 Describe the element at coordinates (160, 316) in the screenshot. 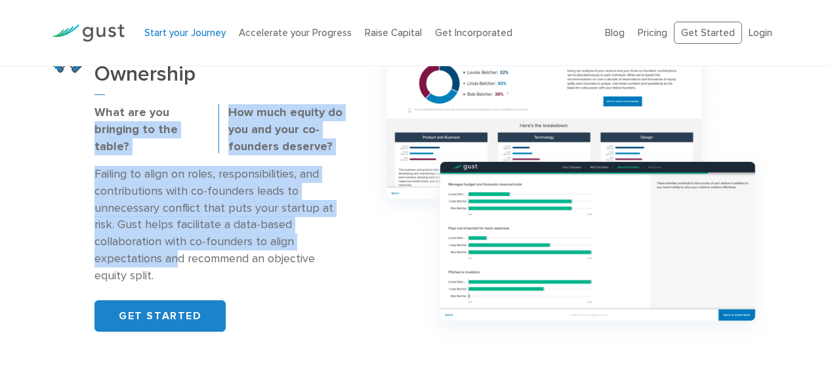

I see `a: GET STARTED` at that location.